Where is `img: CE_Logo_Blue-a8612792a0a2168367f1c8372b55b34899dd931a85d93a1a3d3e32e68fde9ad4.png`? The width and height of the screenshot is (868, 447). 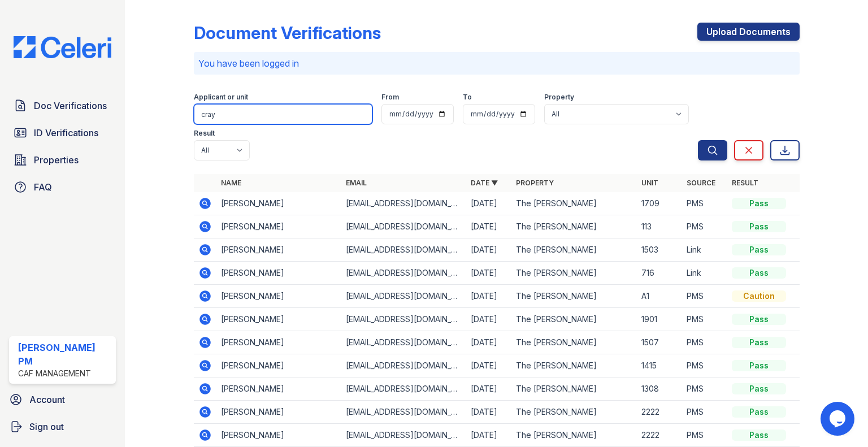
img: CE_Logo_Blue-a8612792a0a2168367f1c8372b55b34899dd931a85d93a1a3d3e32e68fde9ad4.png is located at coordinates (62, 47).